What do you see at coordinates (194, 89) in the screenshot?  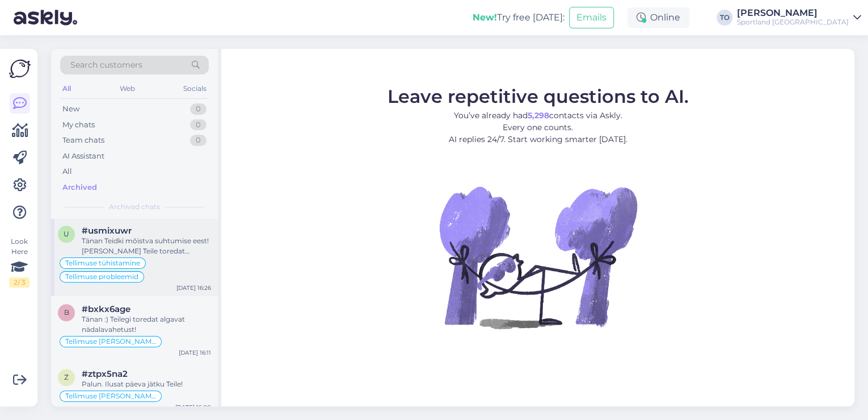 I see `div: Socials` at bounding box center [194, 89].